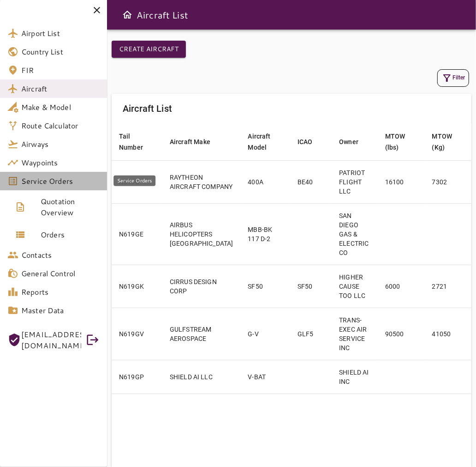 The height and width of the screenshot is (467, 476). Describe the element at coordinates (202, 334) in the screenshot. I see `td: GULFSTREAM AEROSPACE` at that location.